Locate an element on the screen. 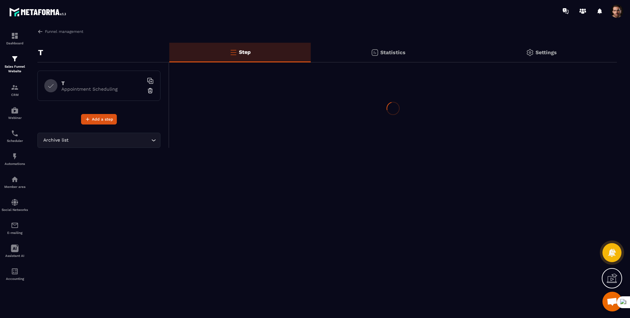 The image size is (630, 318). p: E-mailing is located at coordinates (15, 232).